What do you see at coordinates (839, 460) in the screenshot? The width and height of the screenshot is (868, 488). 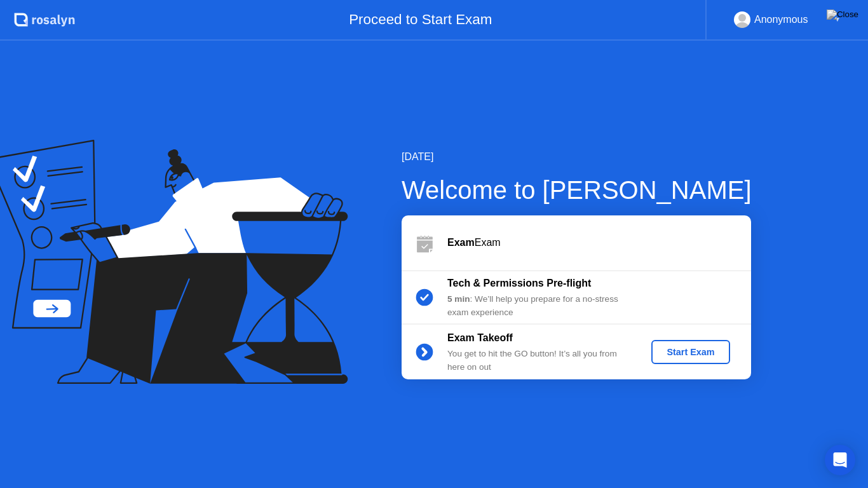 I see `div: Open Intercom Messenger` at bounding box center [839, 460].